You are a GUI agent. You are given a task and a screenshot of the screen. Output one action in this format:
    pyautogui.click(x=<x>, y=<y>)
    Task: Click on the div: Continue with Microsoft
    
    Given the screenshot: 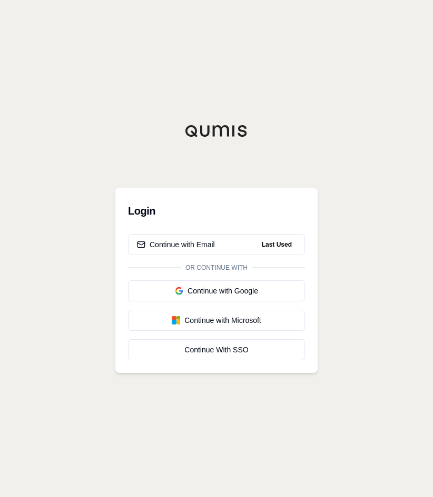 What is the action you would take?
    pyautogui.click(x=216, y=321)
    